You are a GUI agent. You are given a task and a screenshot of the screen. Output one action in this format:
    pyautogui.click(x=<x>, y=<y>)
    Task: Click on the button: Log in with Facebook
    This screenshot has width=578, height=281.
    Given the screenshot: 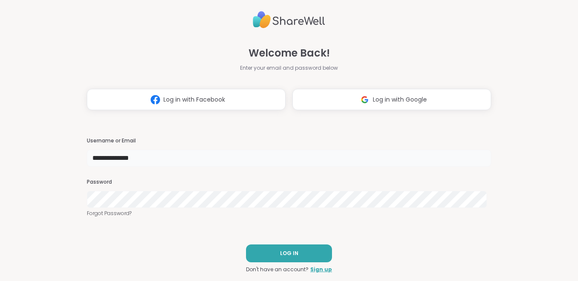 What is the action you would take?
    pyautogui.click(x=186, y=100)
    